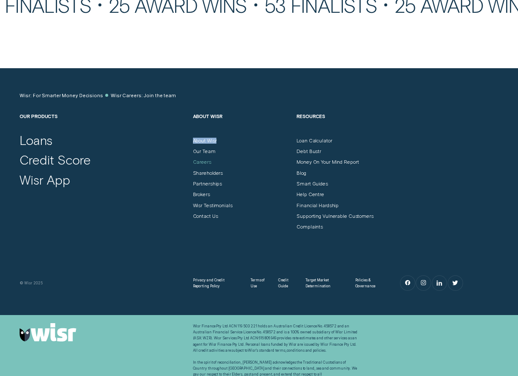  I want to click on a: Facebook, so click(408, 283).